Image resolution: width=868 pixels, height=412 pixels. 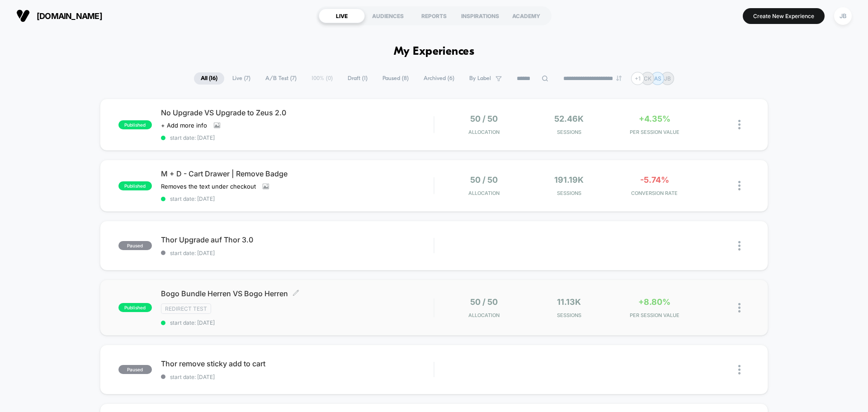 What do you see at coordinates (619, 78) in the screenshot?
I see `img: end` at bounding box center [619, 78].